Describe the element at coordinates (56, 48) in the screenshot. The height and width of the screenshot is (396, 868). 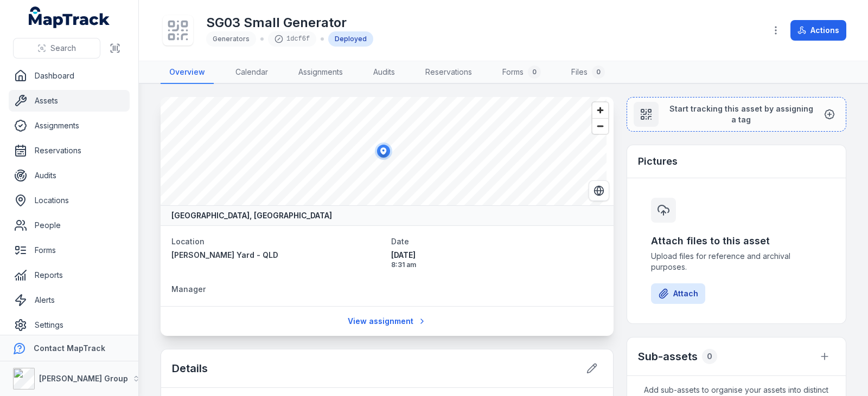
I see `button: Search` at that location.